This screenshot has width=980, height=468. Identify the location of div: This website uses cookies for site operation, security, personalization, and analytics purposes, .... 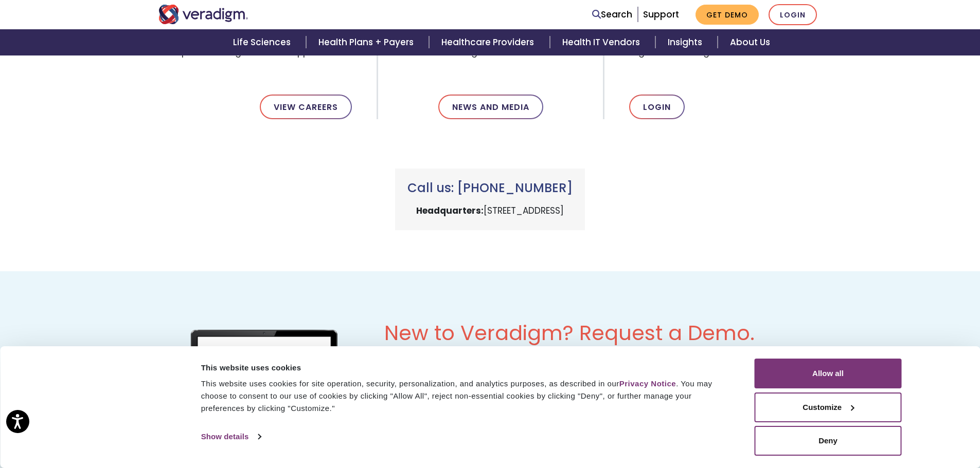
(466, 396).